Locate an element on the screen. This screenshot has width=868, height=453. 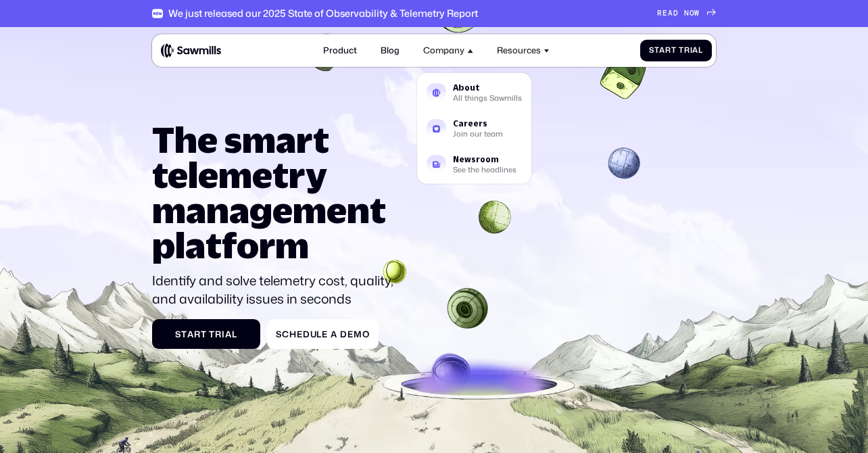
div: See the headlines is located at coordinates (485, 170).